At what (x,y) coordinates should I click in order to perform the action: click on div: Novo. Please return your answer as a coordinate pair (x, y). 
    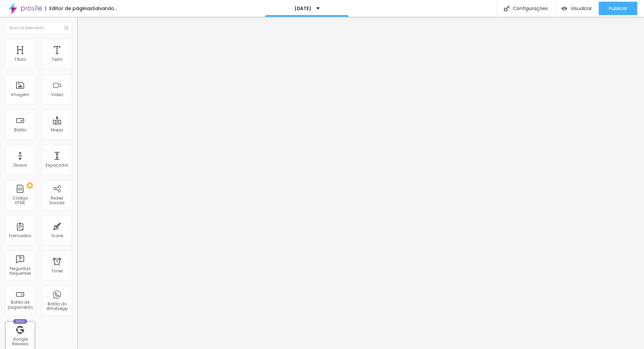
    Looking at the image, I should click on (20, 321).